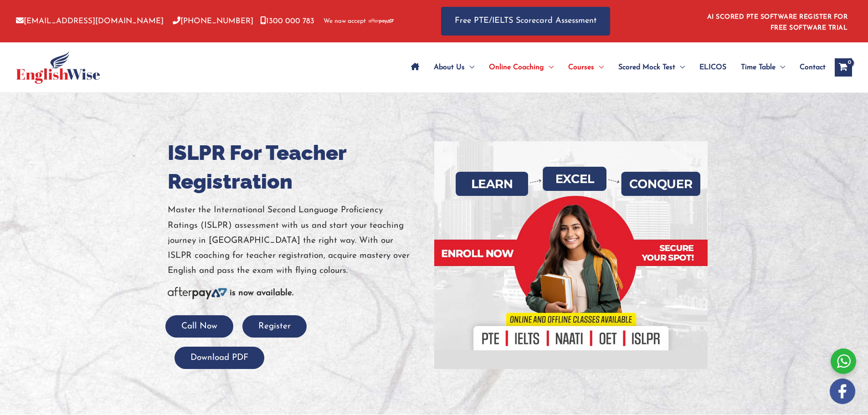  I want to click on span: We now accept, so click(344, 21).